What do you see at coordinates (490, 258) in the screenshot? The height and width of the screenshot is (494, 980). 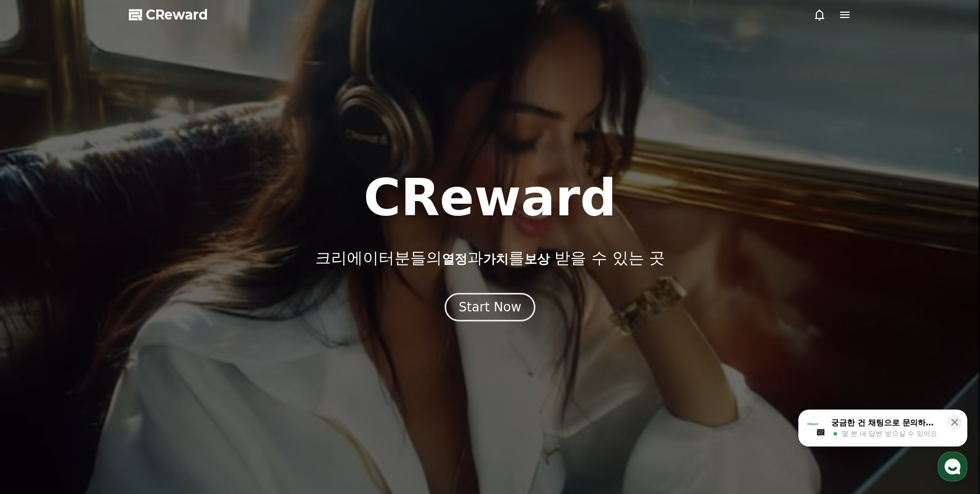 I see `p: 크리에이터분들의 과 를 받을 수 있는 곳` at bounding box center [490, 258].